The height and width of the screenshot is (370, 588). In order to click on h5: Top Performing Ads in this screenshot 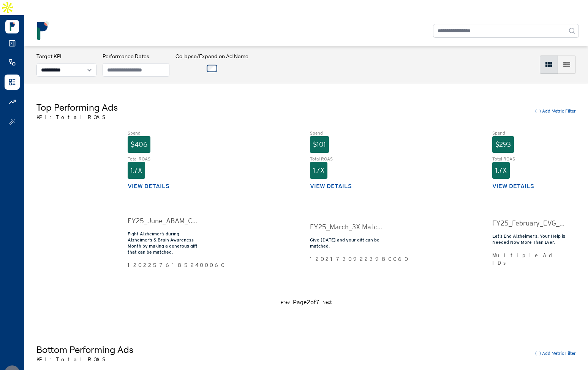, I will do `click(77, 107)`.